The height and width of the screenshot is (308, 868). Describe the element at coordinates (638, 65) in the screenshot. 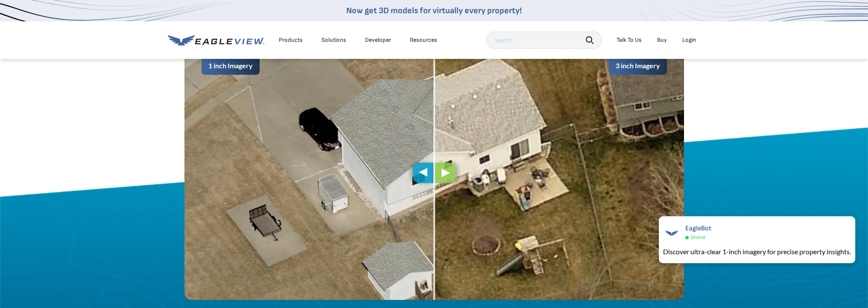

I see `div: 3 inch Imagery` at that location.